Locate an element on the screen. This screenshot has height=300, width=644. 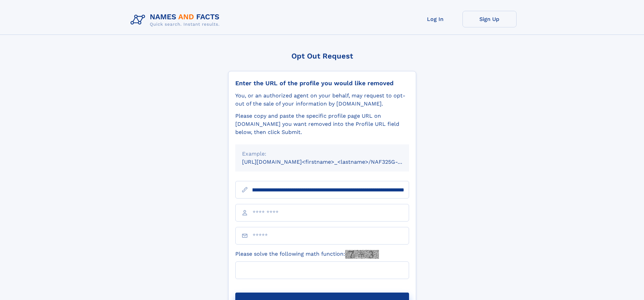
a: Sign Up is located at coordinates (490, 19).